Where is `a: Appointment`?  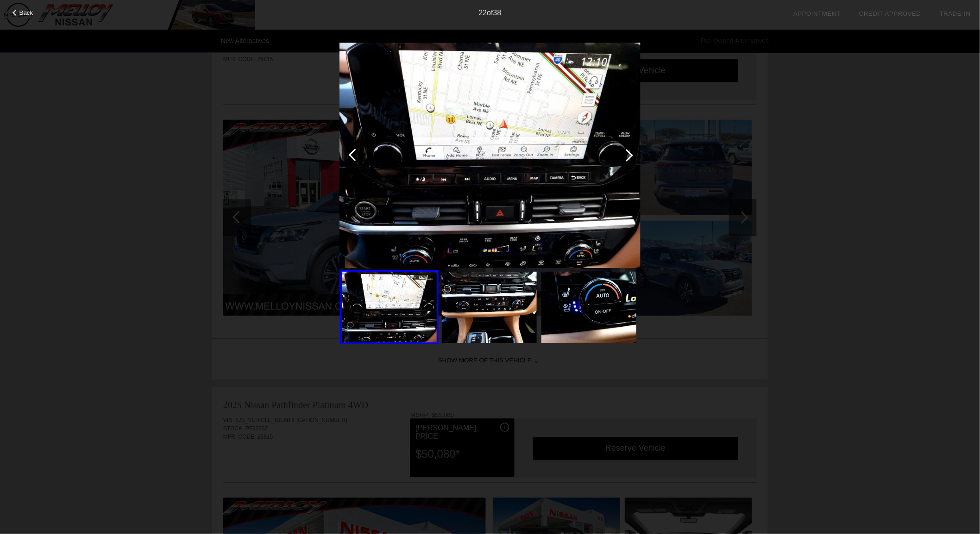 a: Appointment is located at coordinates (817, 13).